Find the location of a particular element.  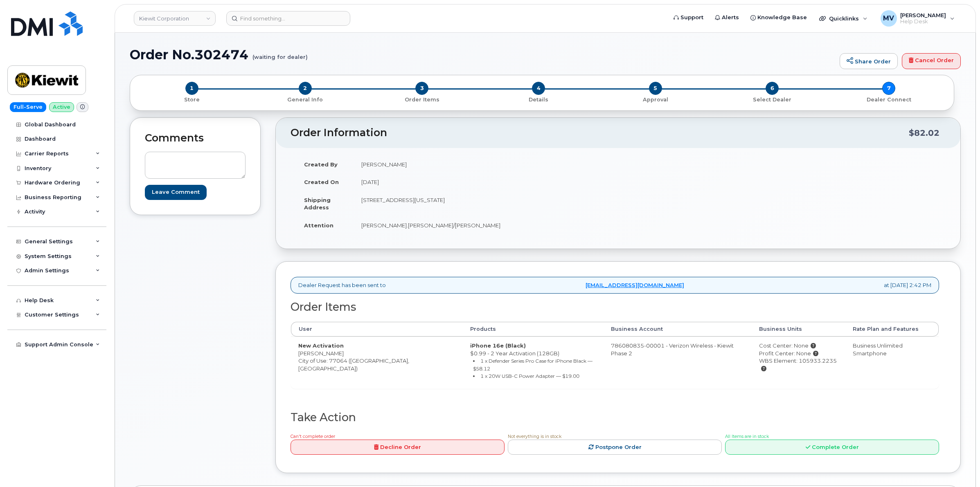

h2: Take Action is located at coordinates (615, 418).